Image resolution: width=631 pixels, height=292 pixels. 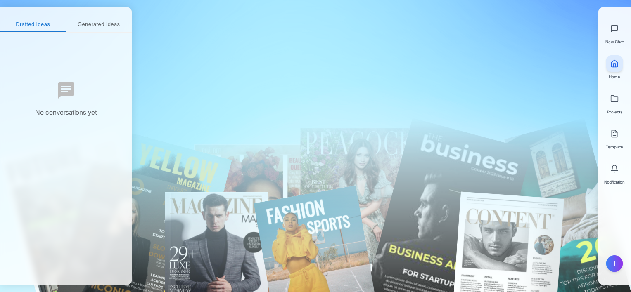 What do you see at coordinates (615, 77) in the screenshot?
I see `span: Home` at bounding box center [615, 77].